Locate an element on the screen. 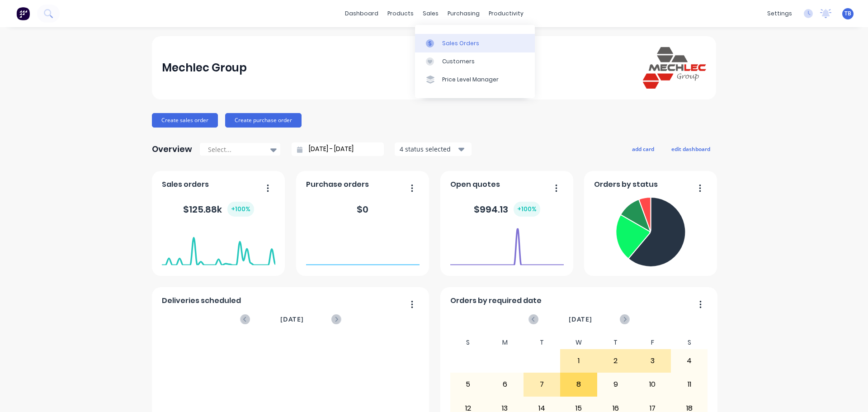 This screenshot has width=868, height=412. span: Orders by status is located at coordinates (626, 185).